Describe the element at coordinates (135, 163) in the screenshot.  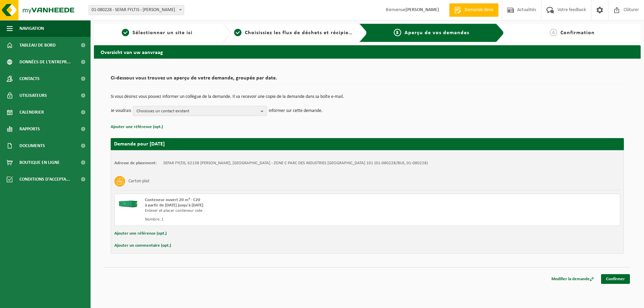
I see `strong: Adresse de placement:` at that location.